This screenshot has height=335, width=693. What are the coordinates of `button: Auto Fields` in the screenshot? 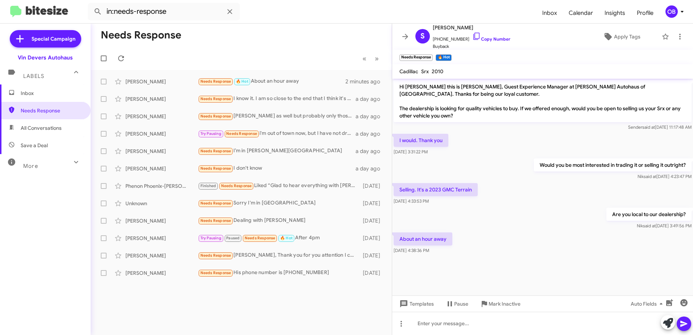 It's located at (648, 304).